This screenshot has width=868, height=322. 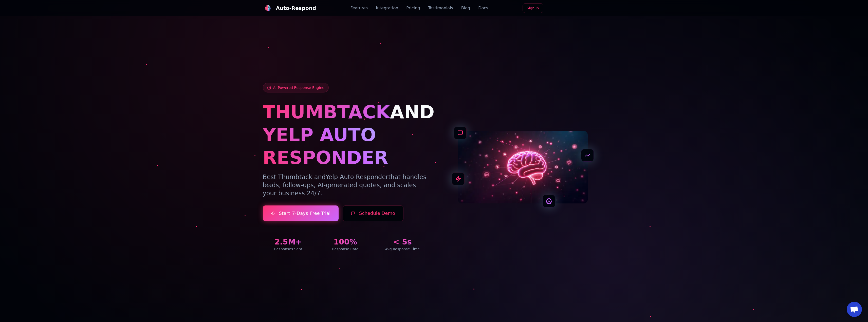 I want to click on div: < 5s, so click(x=402, y=242).